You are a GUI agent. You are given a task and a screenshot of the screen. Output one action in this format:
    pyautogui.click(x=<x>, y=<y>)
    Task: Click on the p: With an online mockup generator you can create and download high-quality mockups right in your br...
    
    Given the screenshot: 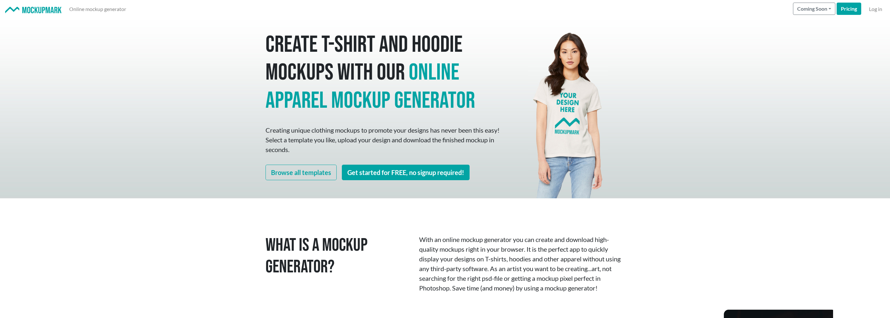 What is the action you would take?
    pyautogui.click(x=522, y=264)
    